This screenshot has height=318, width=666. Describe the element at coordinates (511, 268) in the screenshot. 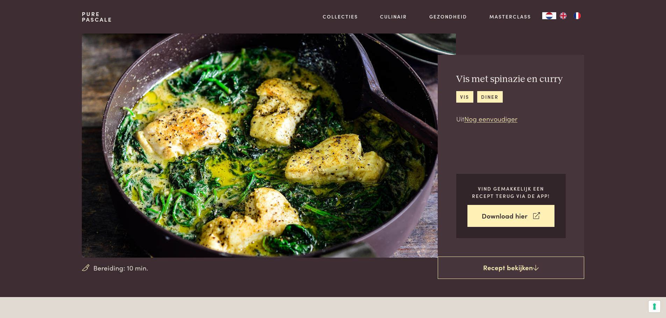

I see `a: Recept bekijken` at that location.